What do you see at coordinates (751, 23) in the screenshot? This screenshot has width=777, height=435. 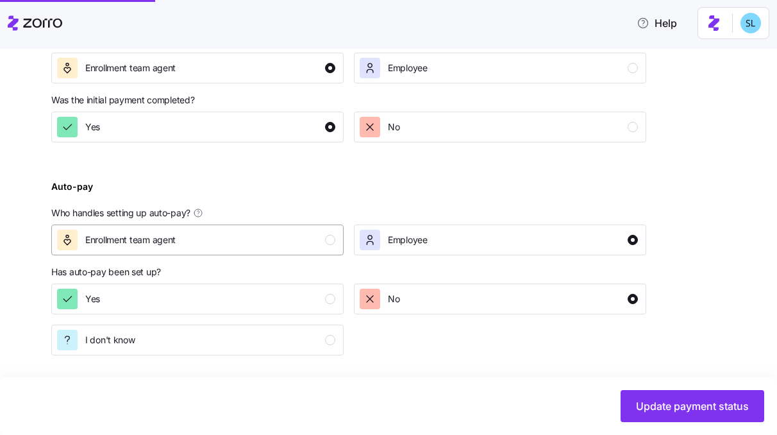 I see `img: 7c620d928e46699fcfb78cede4daf1d1` at bounding box center [751, 23].